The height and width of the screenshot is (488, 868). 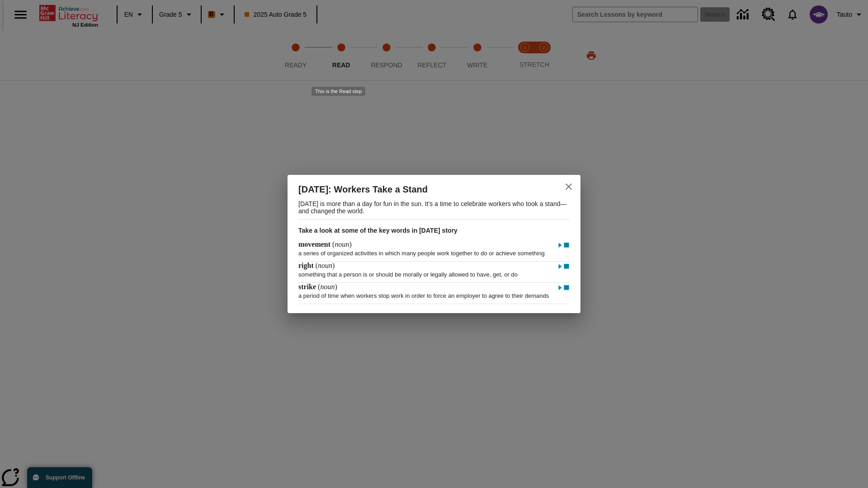 I want to click on img: Stop - movement, so click(x=566, y=246).